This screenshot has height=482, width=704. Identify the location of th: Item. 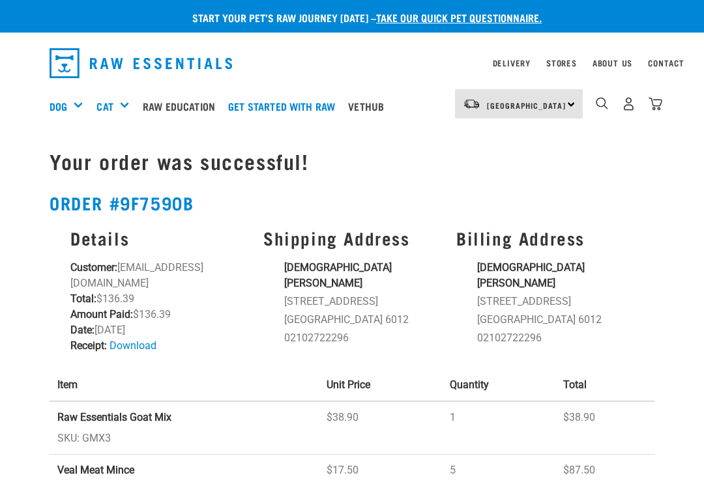
(184, 385).